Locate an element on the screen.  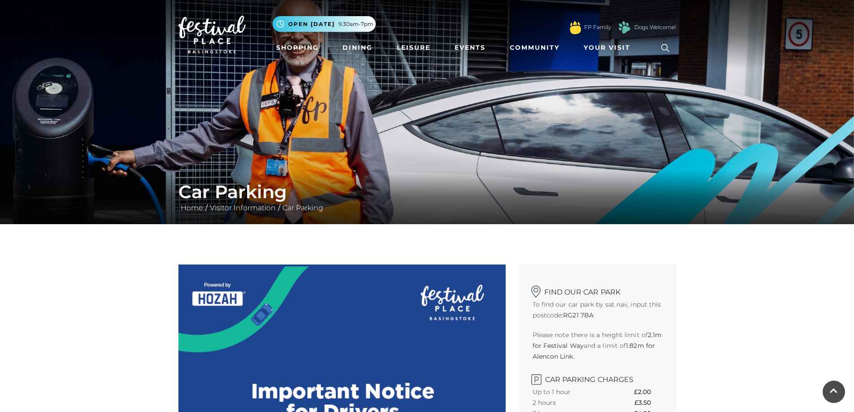
th: 2 hours is located at coordinates (569, 403).